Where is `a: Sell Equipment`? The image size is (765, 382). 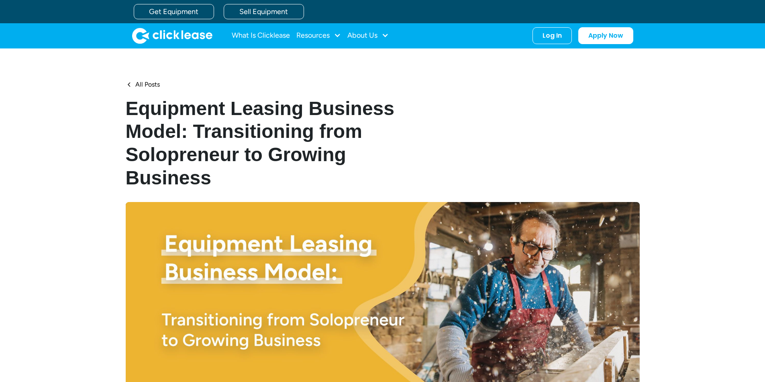
a: Sell Equipment is located at coordinates (264, 12).